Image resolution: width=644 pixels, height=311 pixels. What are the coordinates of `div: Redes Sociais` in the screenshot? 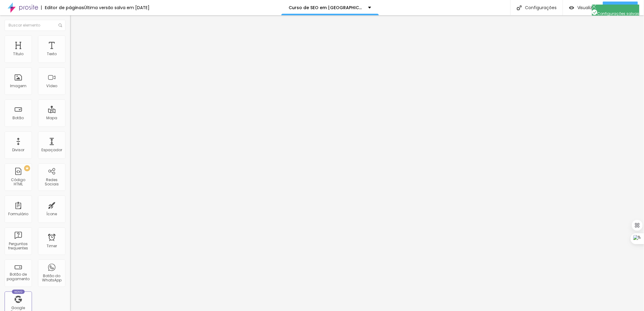 It's located at (51, 182).